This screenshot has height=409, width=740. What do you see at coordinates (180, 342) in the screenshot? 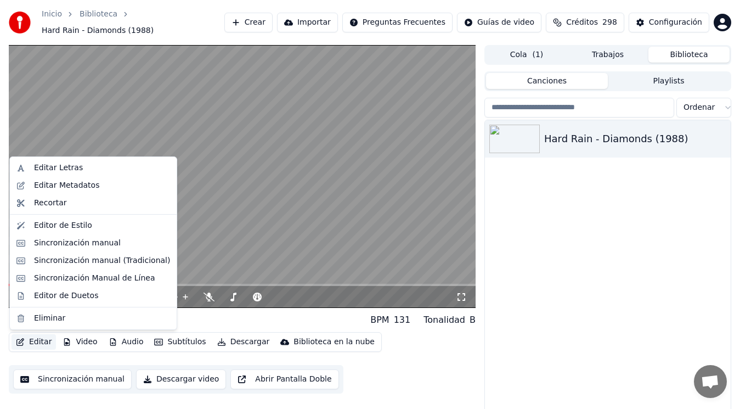
I see `button: Subtítulos` at bounding box center [180, 342].